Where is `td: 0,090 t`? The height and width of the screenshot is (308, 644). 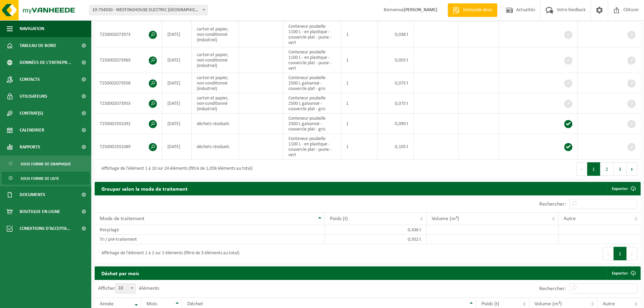 td: 0,090 t is located at coordinates (396, 123).